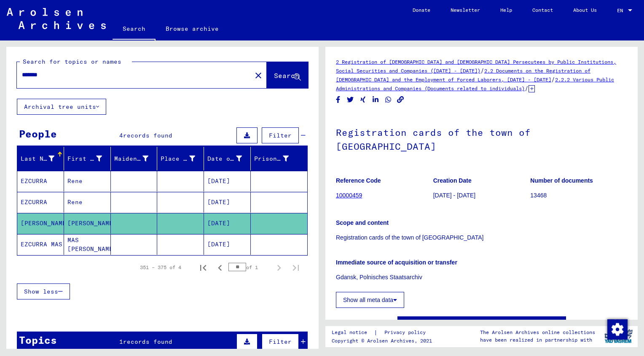 The image size is (644, 356). Describe the element at coordinates (288, 75) in the screenshot. I see `button: Search` at that location.